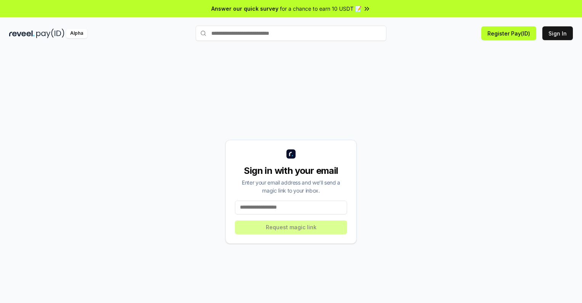 The height and width of the screenshot is (303, 582). I want to click on div: Alpha, so click(77, 33).